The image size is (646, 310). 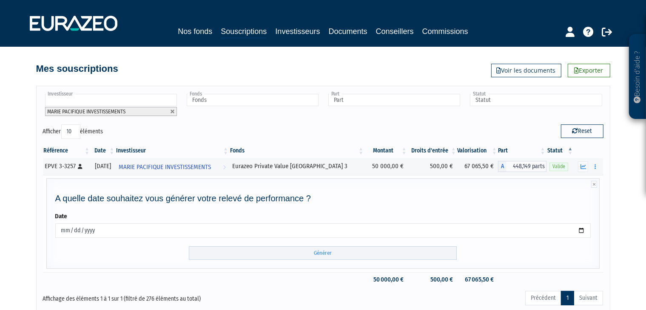 I want to click on h4: A quelle date souhaitez vous générer votre relevé de performance ?, so click(x=323, y=199).